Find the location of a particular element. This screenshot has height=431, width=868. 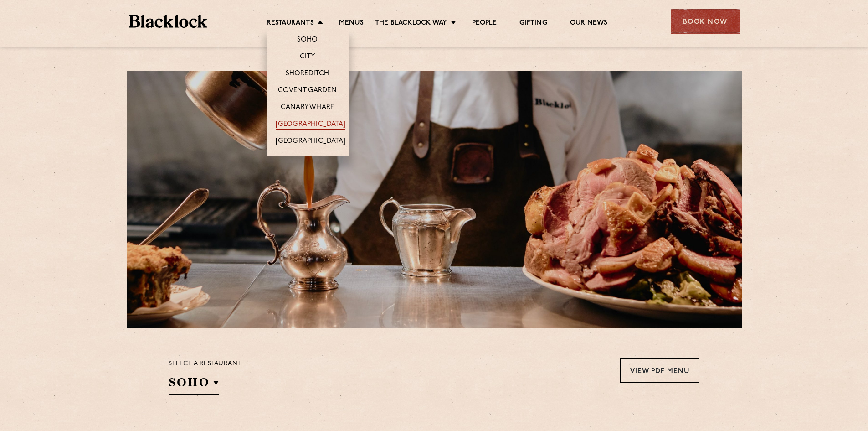

a: Shoreditch is located at coordinates (307, 74).